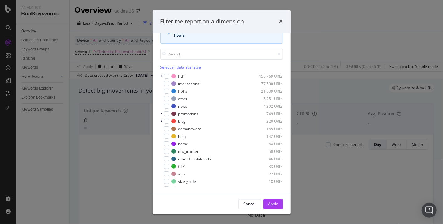 This screenshot has width=443, height=224. I want to click on div: app, so click(182, 174).